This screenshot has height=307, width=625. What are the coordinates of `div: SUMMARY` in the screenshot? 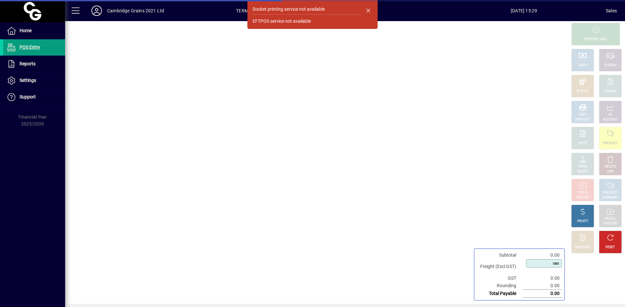 It's located at (610, 198).